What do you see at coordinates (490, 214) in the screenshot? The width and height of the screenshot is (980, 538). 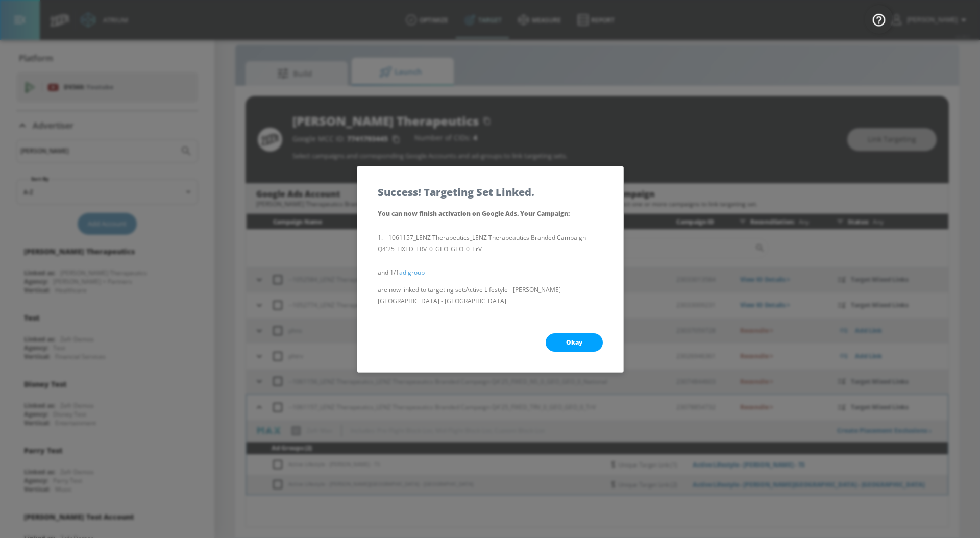 I see `p: You can now finish activation on Google Ads. Your Campaign :` at bounding box center [490, 214].